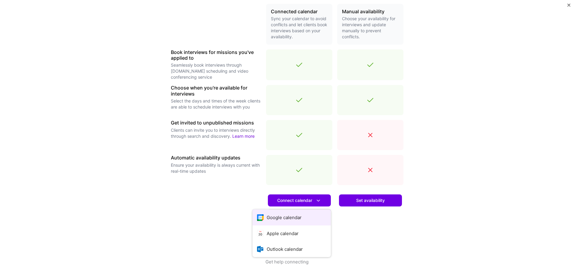  I want to click on h3: Get invited to unpublished missions, so click(216, 123).